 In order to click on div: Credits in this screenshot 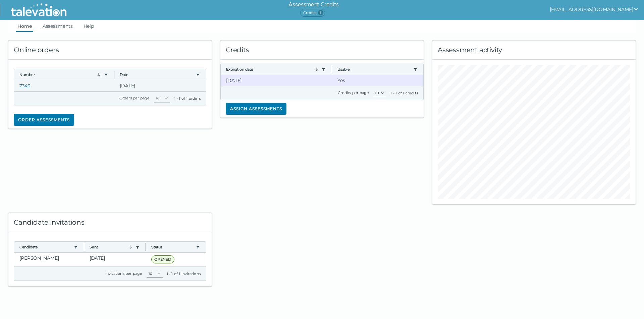, I will do `click(322, 50)`.